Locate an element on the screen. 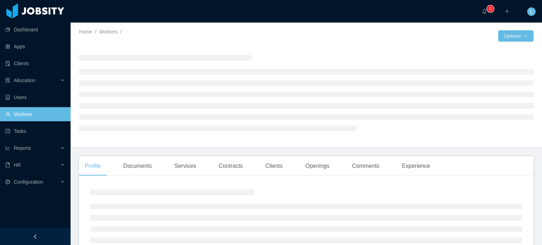 This screenshot has width=542, height=245. a: icon: robotUsers is located at coordinates (35, 97).